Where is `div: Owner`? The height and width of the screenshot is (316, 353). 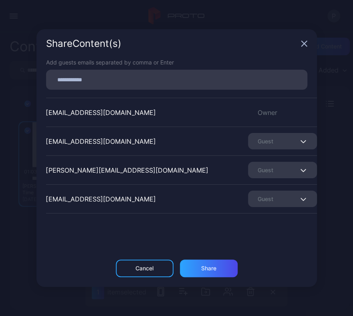 div: Owner is located at coordinates (283, 113).